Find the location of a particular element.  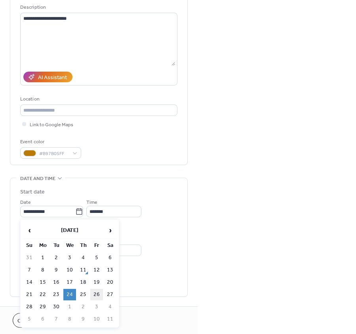

th: Sa is located at coordinates (110, 245).